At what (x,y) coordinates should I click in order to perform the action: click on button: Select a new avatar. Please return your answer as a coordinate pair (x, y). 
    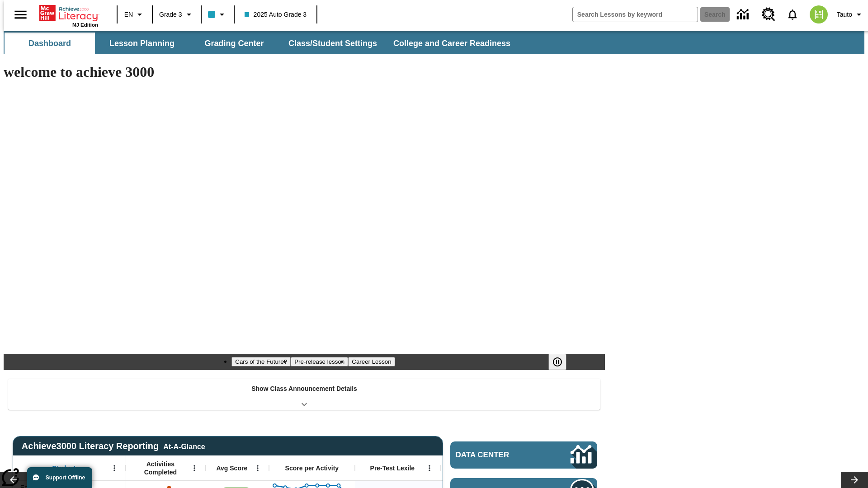
    Looking at the image, I should click on (819, 14).